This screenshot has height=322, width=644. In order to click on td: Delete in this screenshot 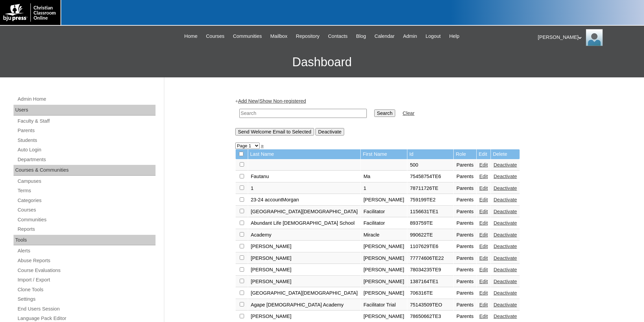, I will do `click(505, 154)`.